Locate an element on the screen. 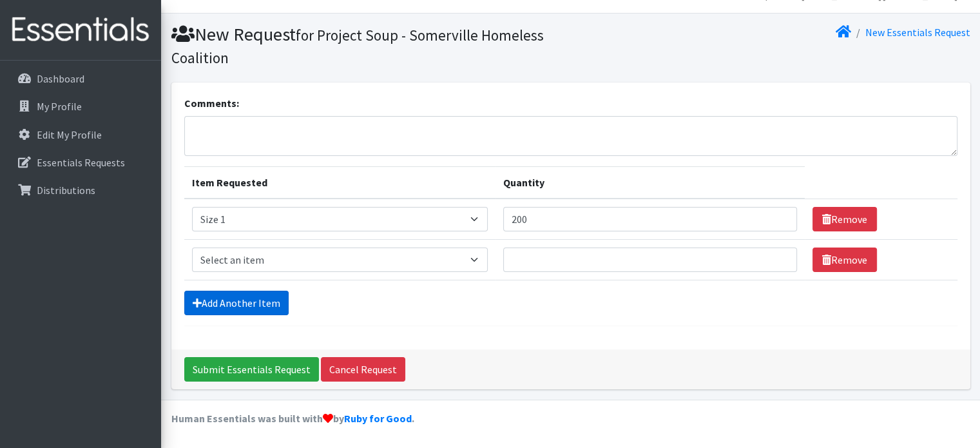  a: Essentials Requests is located at coordinates (80, 162).